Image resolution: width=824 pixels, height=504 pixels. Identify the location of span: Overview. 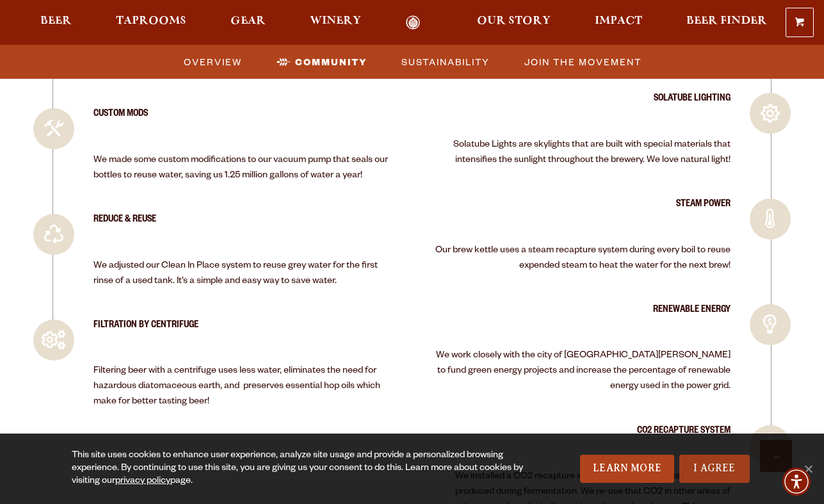
(212, 62).